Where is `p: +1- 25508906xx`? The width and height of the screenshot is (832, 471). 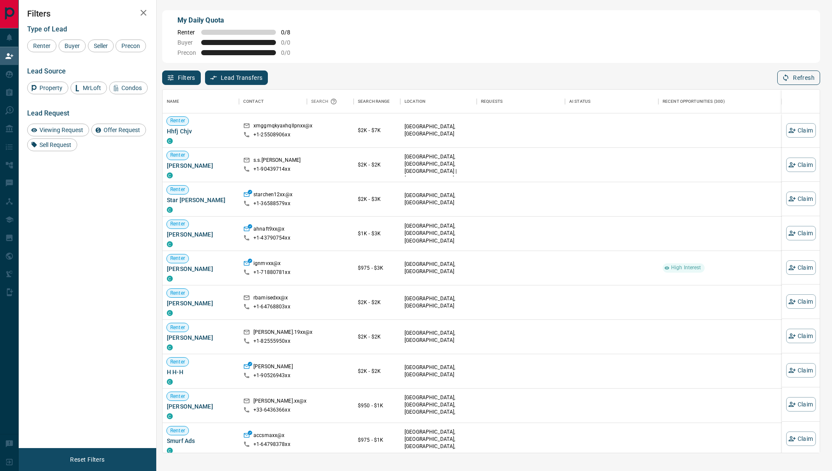 p: +1- 25508906xx is located at coordinates (272, 135).